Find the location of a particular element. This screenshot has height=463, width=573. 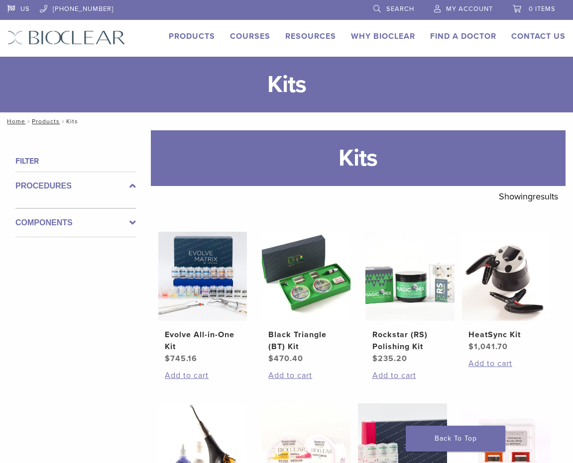

label: Procedures is located at coordinates (76, 186).